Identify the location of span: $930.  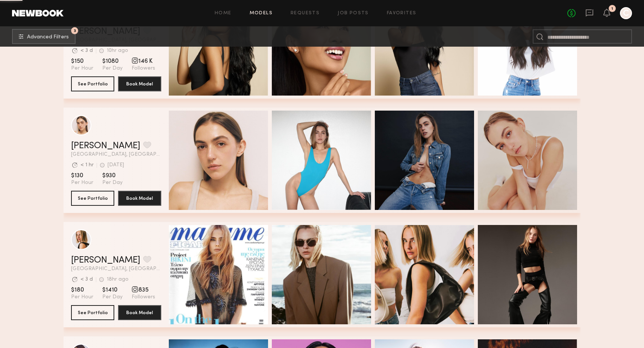
(112, 176).